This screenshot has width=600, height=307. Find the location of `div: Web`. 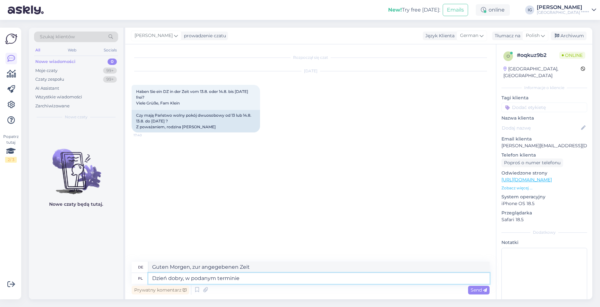

div: Web is located at coordinates (72, 50).